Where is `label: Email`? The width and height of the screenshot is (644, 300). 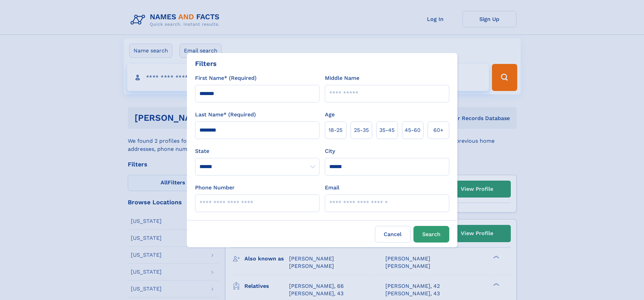
label: Email is located at coordinates (332, 188).